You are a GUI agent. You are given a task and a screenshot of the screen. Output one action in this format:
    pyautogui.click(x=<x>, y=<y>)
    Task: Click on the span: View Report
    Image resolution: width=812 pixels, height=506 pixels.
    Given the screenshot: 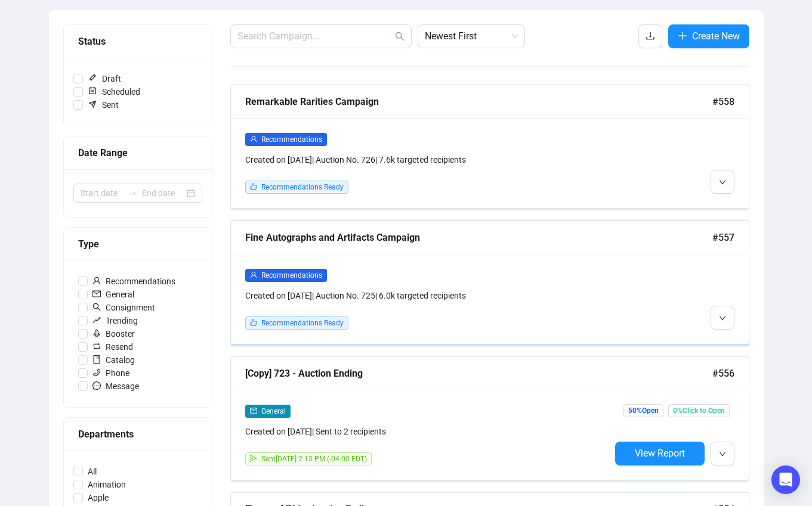 What is the action you would take?
    pyautogui.click(x=660, y=453)
    